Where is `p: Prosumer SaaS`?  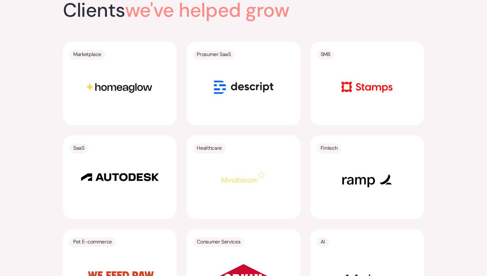 p: Prosumer SaaS is located at coordinates (213, 54).